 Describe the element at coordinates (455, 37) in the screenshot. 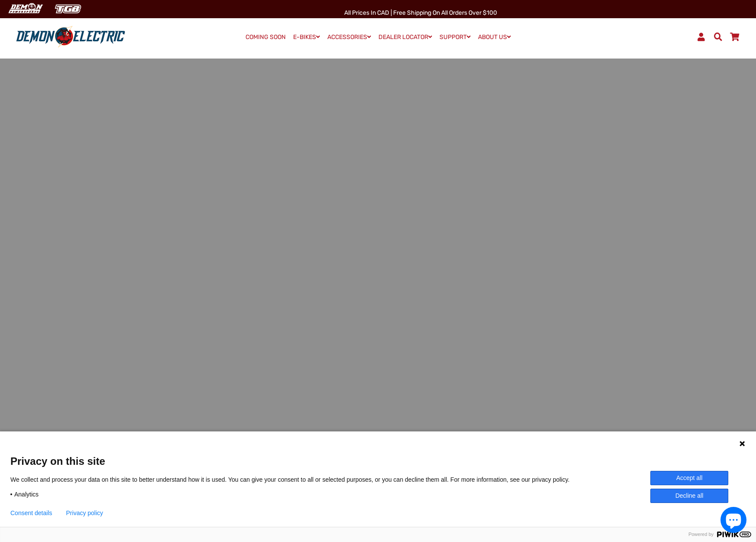

I see `a: SUPPORT` at that location.